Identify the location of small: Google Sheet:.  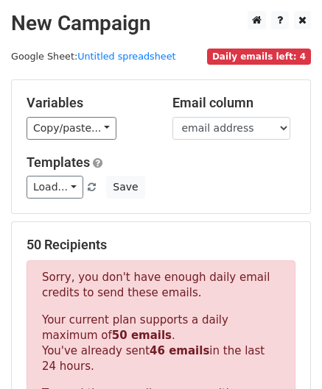
(93, 56).